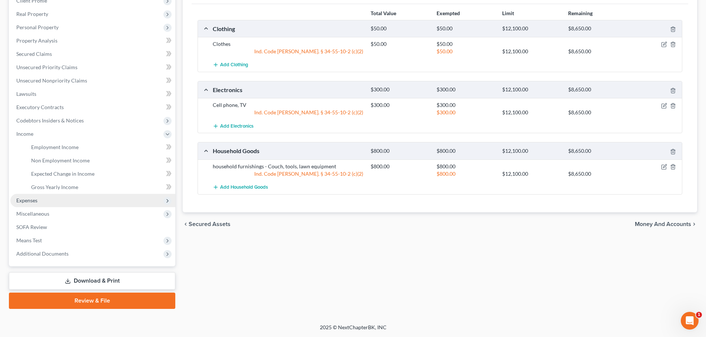 The width and height of the screenshot is (706, 337). Describe the element at coordinates (237, 126) in the screenshot. I see `span: Add Electronics` at that location.